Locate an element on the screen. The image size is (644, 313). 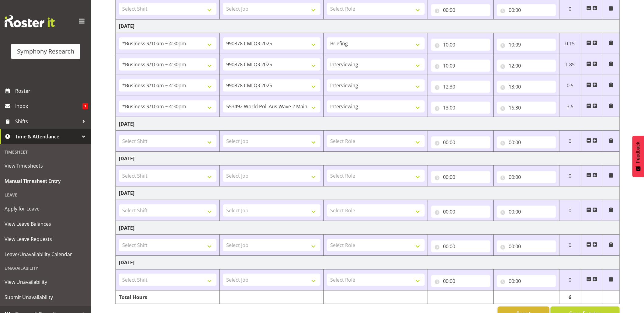
div: Leave is located at coordinates (45, 194).